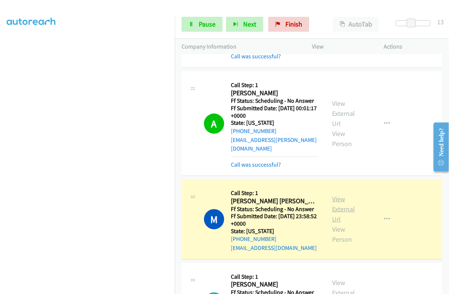 This screenshot has width=449, height=294. What do you see at coordinates (414, 47) in the screenshot?
I see `p: Actions` at bounding box center [414, 47].